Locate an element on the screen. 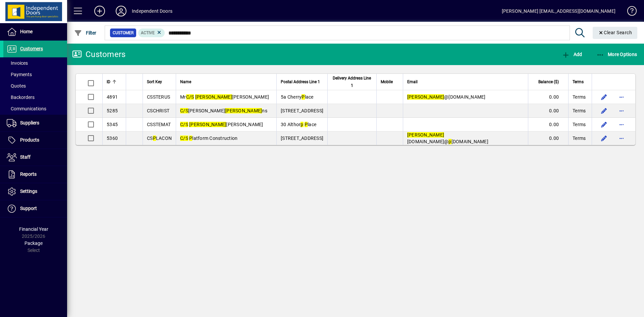 The width and height of the screenshot is (644, 317). span: Quotes is located at coordinates (16, 86).